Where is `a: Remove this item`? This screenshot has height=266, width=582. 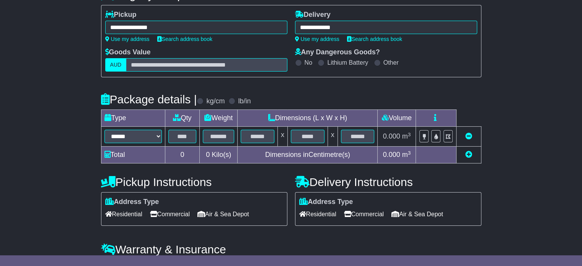
a: Remove this item is located at coordinates (469, 136).